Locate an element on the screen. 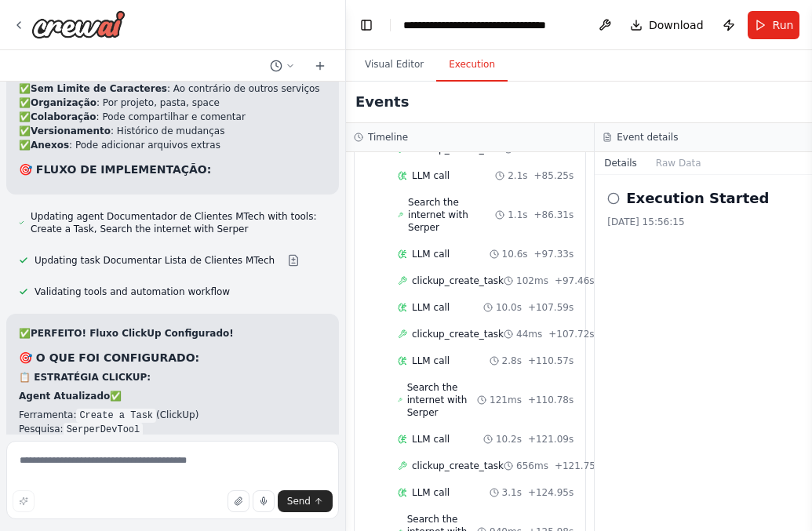  h3: Event details is located at coordinates (647, 137).